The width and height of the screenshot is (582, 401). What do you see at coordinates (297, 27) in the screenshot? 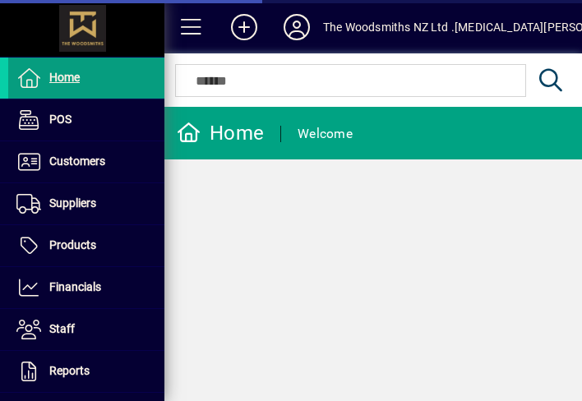
I see `button: Profile` at bounding box center [297, 27].